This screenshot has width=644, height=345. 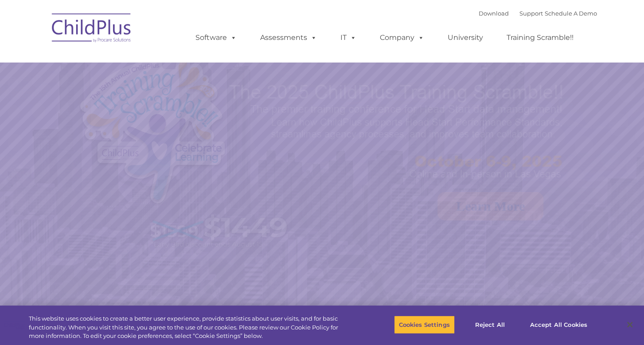 What do you see at coordinates (490, 206) in the screenshot?
I see `a: Learn More` at bounding box center [490, 206].